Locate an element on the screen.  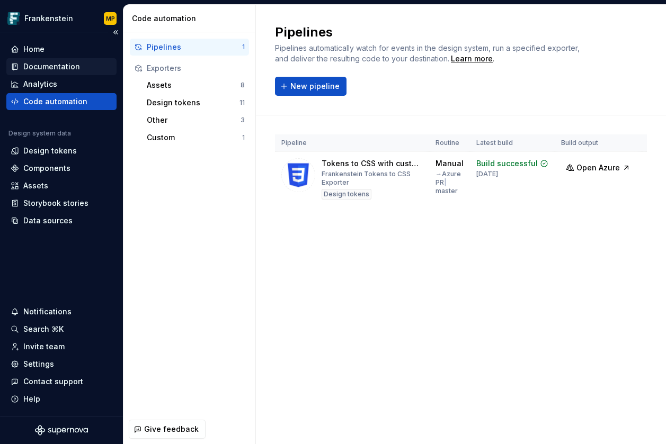
div: Notifications is located at coordinates (47, 312).